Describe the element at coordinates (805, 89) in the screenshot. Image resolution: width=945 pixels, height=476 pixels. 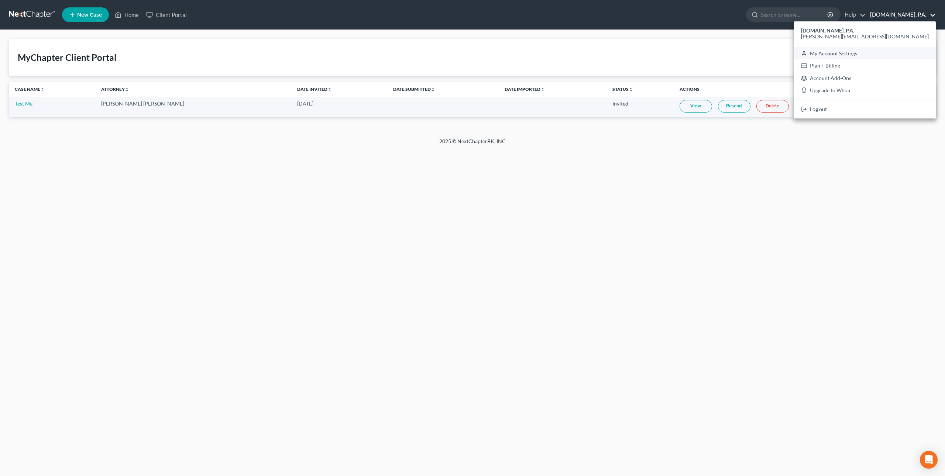
I see `th: Actions` at that location.